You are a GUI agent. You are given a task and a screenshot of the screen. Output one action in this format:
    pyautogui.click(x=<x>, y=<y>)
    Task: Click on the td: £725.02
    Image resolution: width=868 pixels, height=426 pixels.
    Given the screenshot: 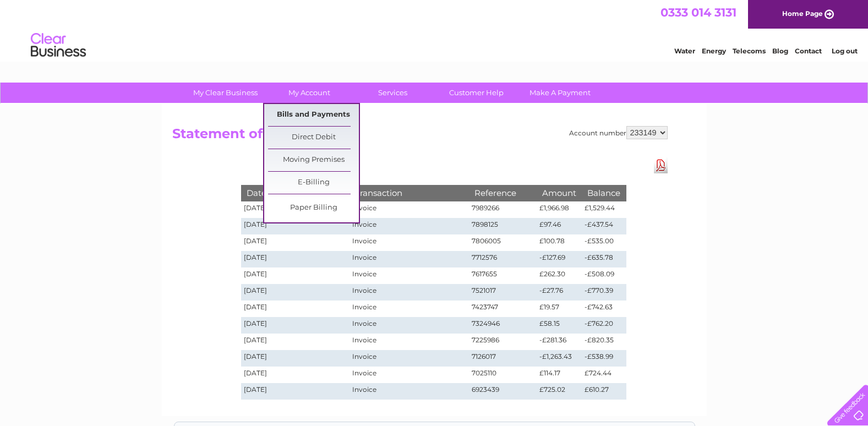 What is the action you would take?
    pyautogui.click(x=559, y=391)
    